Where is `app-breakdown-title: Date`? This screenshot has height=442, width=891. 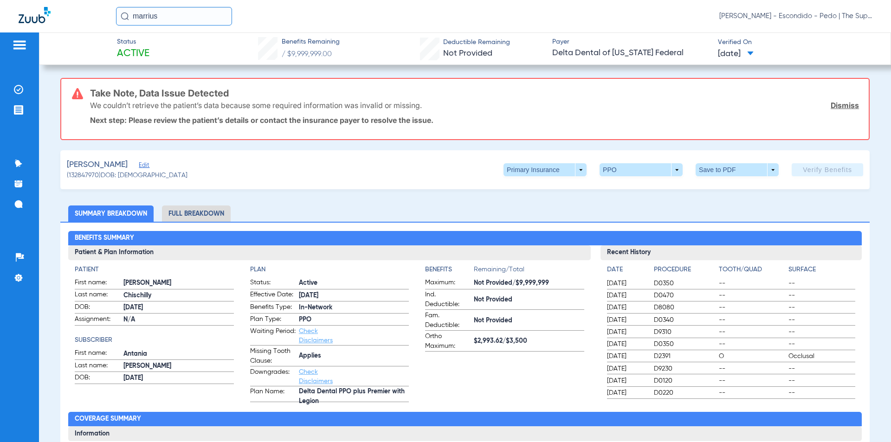
app-breakdown-title: Date is located at coordinates (627, 272).